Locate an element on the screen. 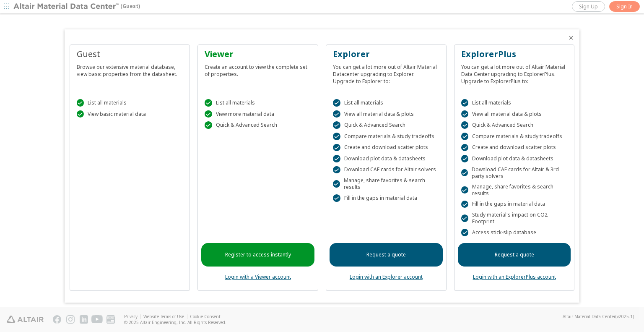 The image size is (644, 332). div: You can get a lot more out of Altair Material Data Center upgrading to ExplorerPlus. Upgrade to E... is located at coordinates (514, 72).